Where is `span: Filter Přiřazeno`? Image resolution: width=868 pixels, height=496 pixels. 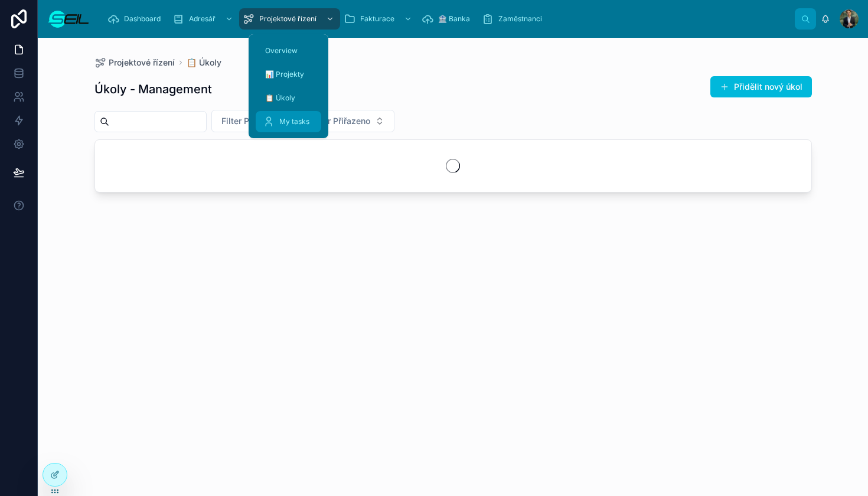
span: Filter Přiřazeno is located at coordinates (340, 121).